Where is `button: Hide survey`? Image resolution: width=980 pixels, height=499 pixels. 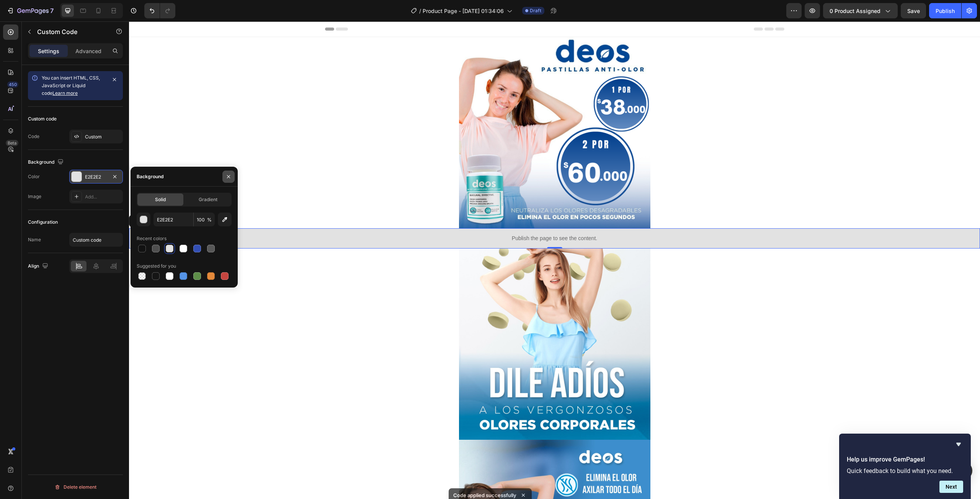 button: Hide survey is located at coordinates (958, 444).